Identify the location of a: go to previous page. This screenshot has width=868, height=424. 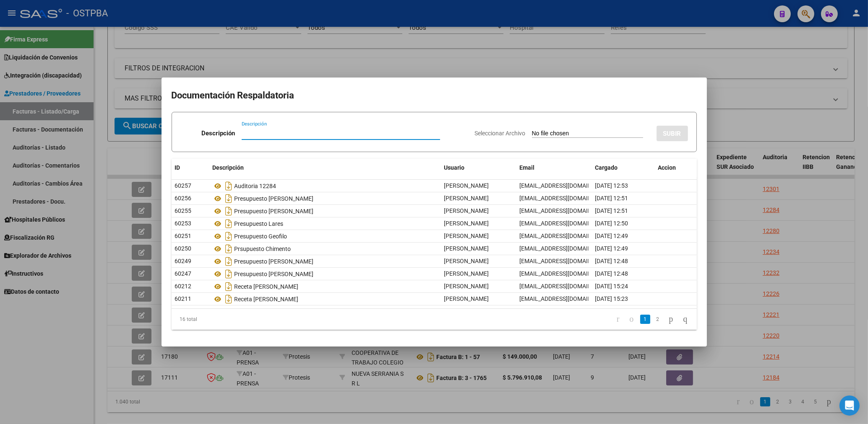
(631, 320).